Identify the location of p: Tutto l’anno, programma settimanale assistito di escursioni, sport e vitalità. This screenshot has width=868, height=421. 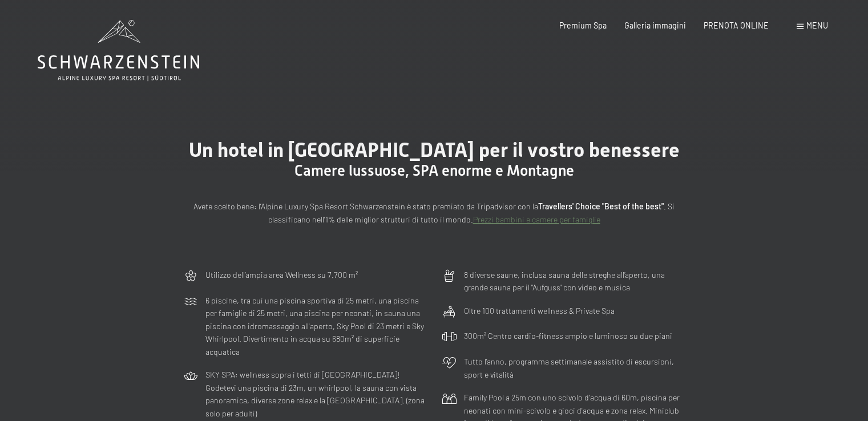
(574, 368).